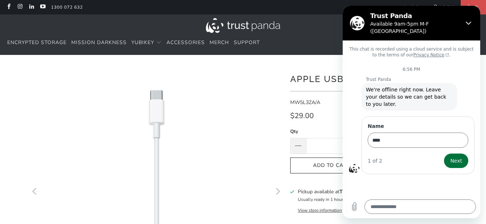 This screenshot has height=224, width=486. What do you see at coordinates (320, 211) in the screenshot?
I see `button: View store information` at bounding box center [320, 211].